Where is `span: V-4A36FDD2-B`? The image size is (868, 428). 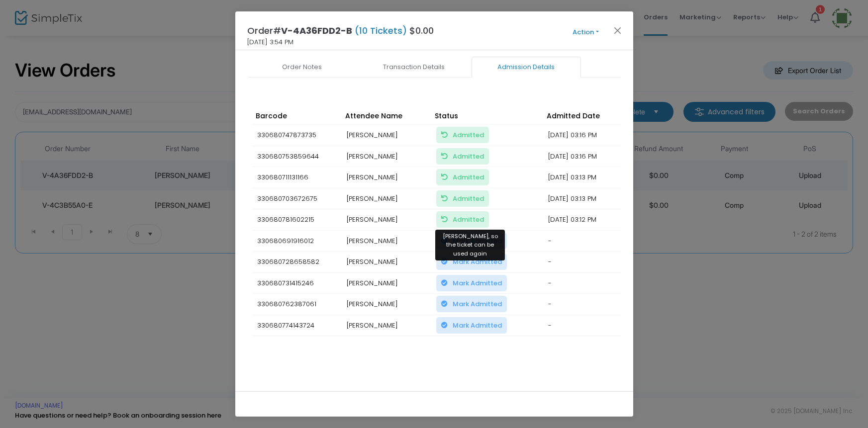 span: V-4A36FDD2-B is located at coordinates (317, 30).